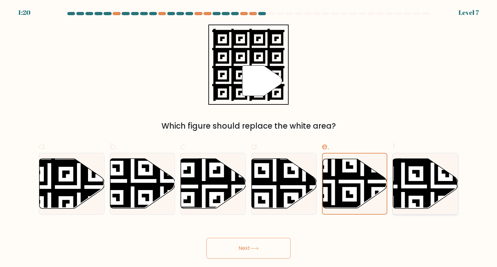  What do you see at coordinates (325, 146) in the screenshot?
I see `span: e.` at bounding box center [325, 146].